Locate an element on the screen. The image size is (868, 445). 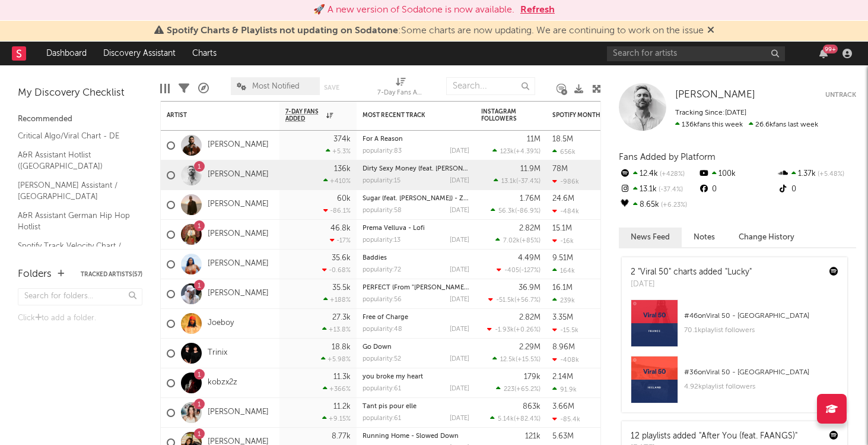
div: Sugar (feat. Francesco Yates) - Zerb Remix is located at coordinates (416, 198).